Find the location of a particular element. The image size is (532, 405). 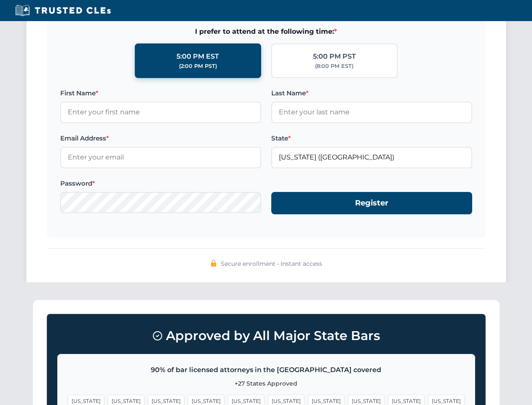

div: 5:00 PM PST is located at coordinates (335, 56).